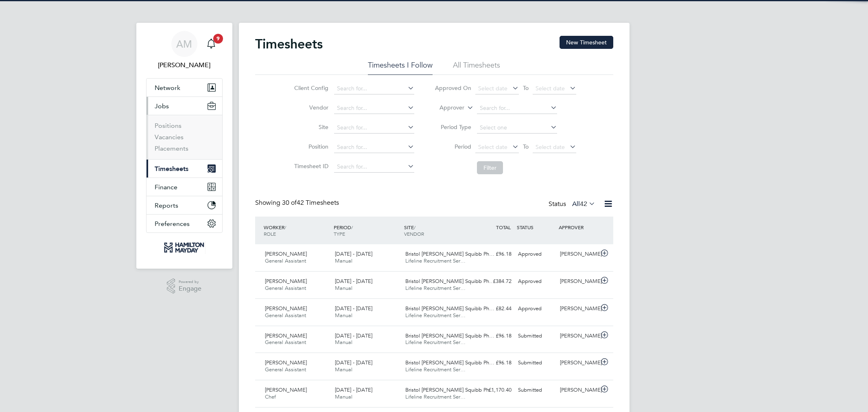  Describe the element at coordinates (184, 223) in the screenshot. I see `button: Preferences` at that location.